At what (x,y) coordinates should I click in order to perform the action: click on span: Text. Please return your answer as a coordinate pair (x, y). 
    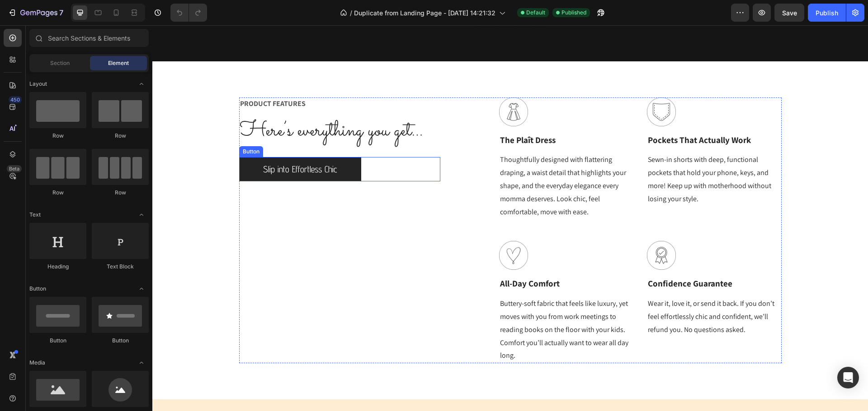
    Looking at the image, I should click on (35, 215).